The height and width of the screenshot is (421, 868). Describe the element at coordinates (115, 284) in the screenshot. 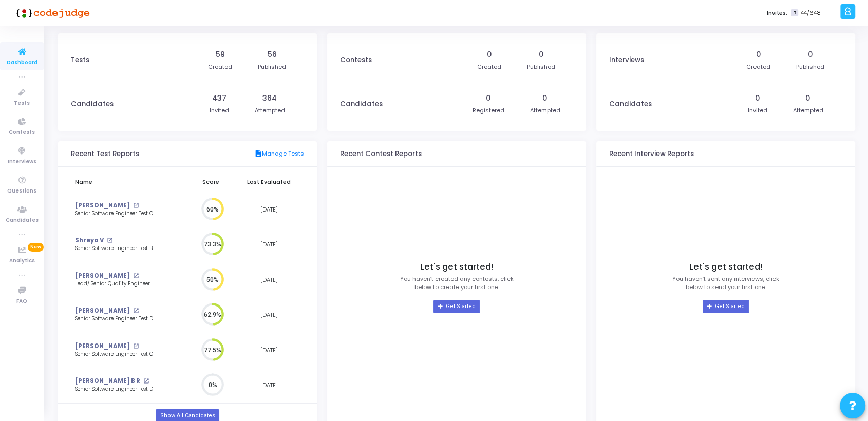

I see `div: Lead/ Senior Quality Engineer Test 7` at that location.